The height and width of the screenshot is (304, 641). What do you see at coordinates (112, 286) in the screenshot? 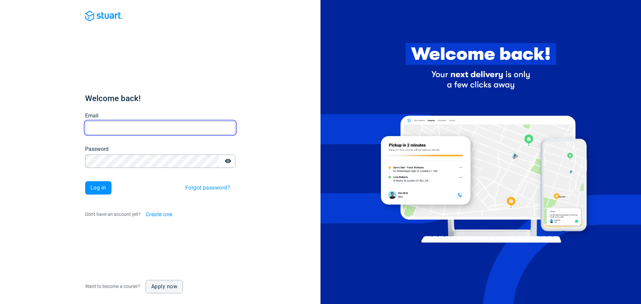
I see `span: Want to become a courier?` at bounding box center [112, 286].